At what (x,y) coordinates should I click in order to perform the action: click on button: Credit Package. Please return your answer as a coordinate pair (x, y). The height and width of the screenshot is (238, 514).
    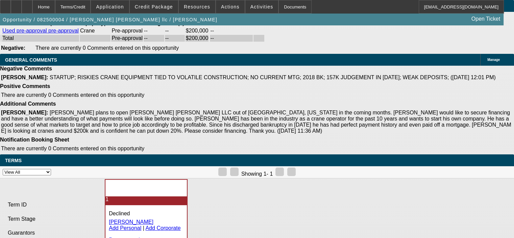
    Looking at the image, I should click on (154, 7).